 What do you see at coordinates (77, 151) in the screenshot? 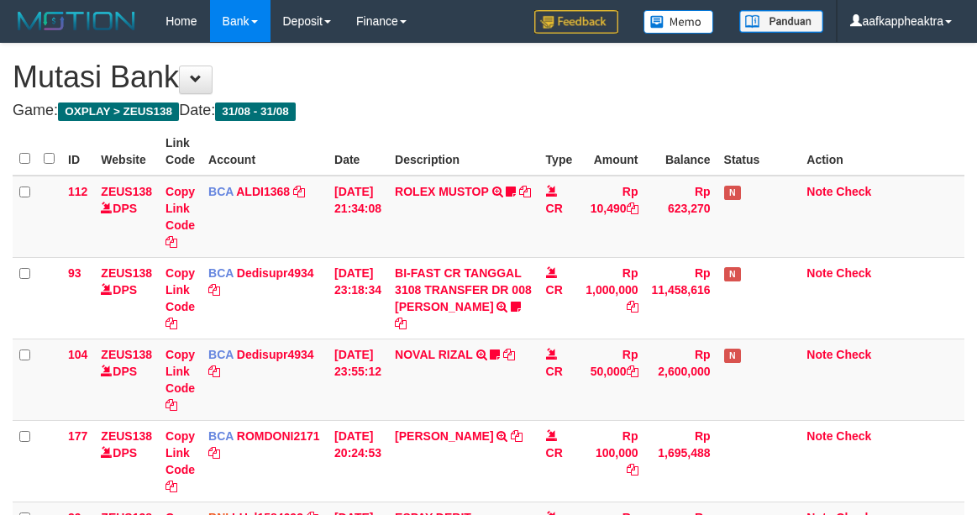
I see `th: ID` at bounding box center [77, 151].